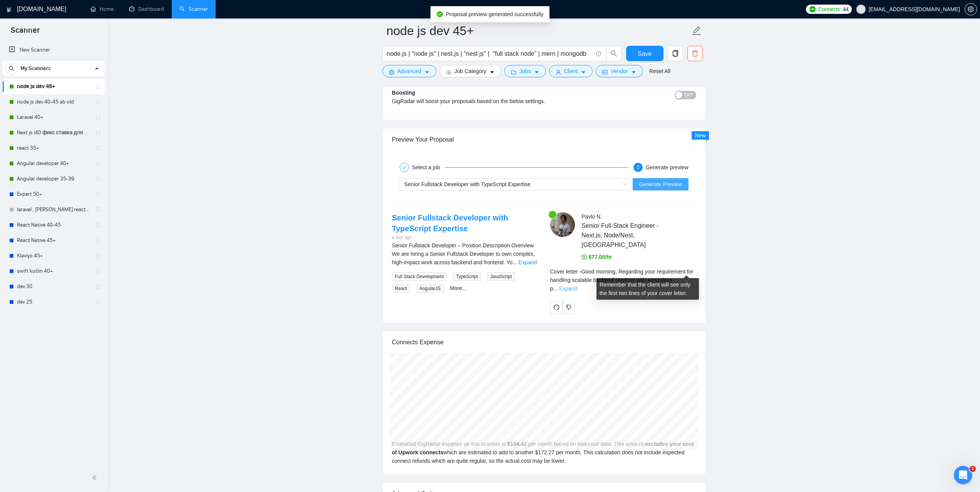 The width and height of the screenshot is (980, 492). I want to click on a: Expert 50+, so click(53, 194).